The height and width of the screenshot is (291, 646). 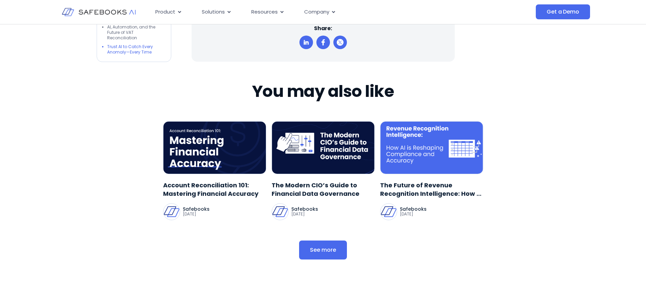 What do you see at coordinates (562, 12) in the screenshot?
I see `span: Get a Demo` at bounding box center [562, 12].